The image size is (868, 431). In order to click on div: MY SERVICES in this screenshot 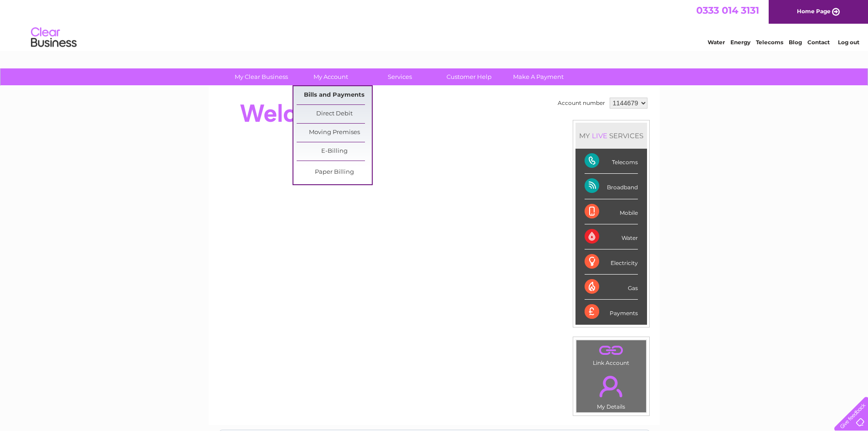, I will do `click(611, 136)`.